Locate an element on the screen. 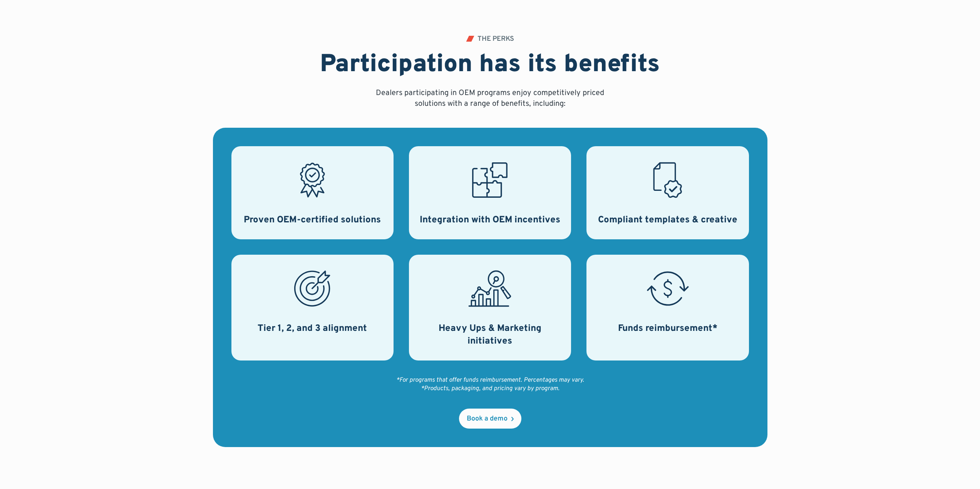  div: Book a demo is located at coordinates (487, 419).